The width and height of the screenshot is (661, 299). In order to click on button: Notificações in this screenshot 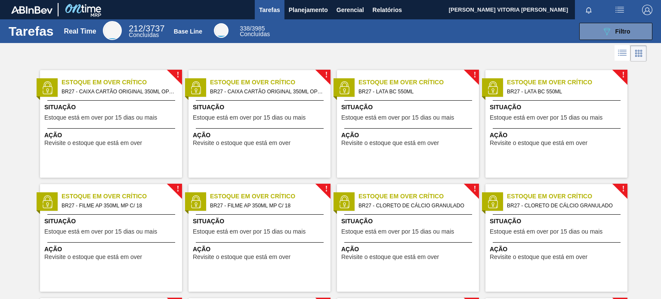, I will do `click(589, 10)`.